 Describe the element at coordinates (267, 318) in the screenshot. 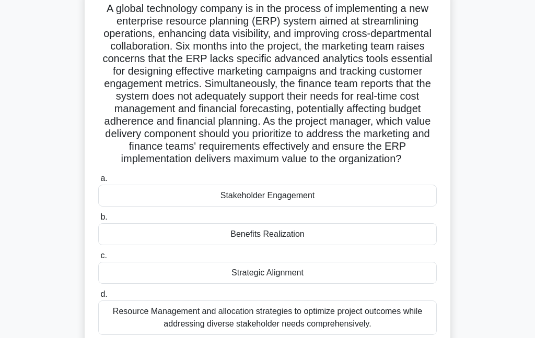

I see `div: Resource Management and allocation strategies to optimize project outcomes while addressing diver...` at that location.